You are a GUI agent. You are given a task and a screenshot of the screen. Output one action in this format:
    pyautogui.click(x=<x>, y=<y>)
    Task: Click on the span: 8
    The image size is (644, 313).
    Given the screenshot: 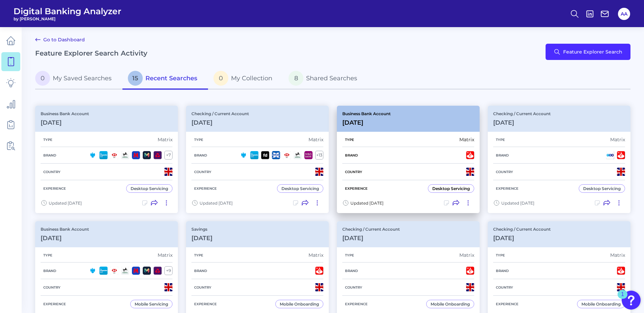 What is the action you would take?
    pyautogui.click(x=296, y=78)
    